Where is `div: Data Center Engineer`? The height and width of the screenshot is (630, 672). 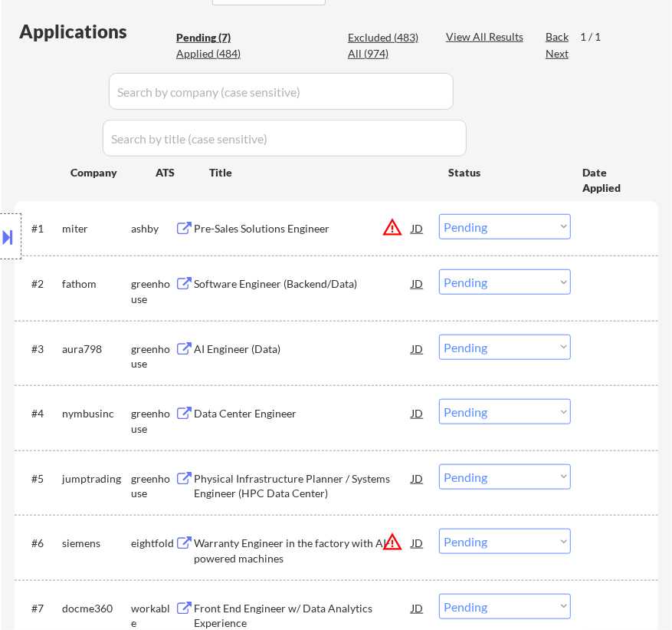
div: Data Center Engineer is located at coordinates (302, 413).